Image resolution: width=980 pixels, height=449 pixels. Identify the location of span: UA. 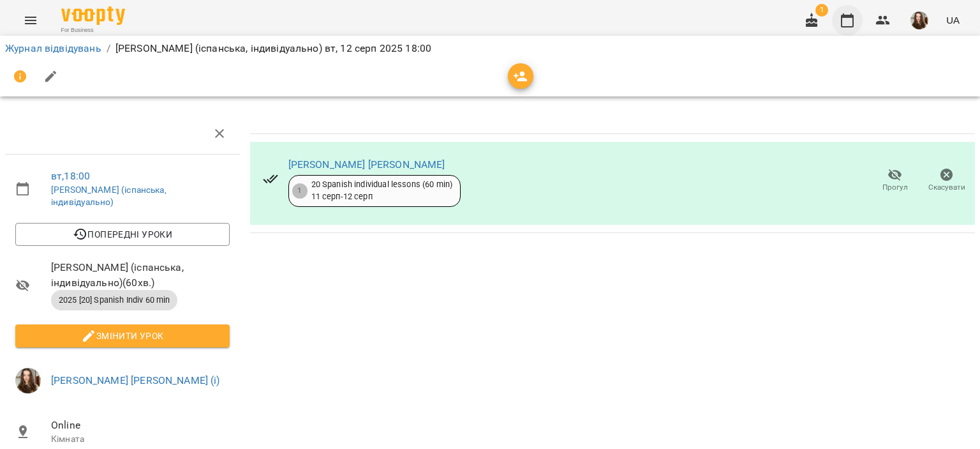
(953, 20).